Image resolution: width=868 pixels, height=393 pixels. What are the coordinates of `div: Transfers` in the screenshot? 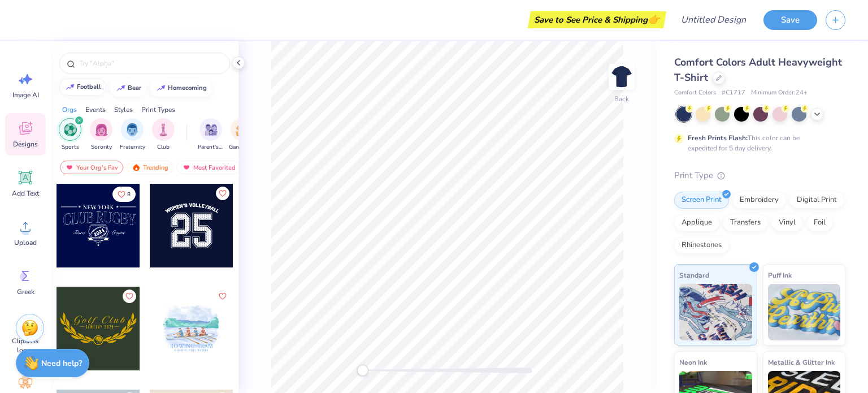 It's located at (745, 223).